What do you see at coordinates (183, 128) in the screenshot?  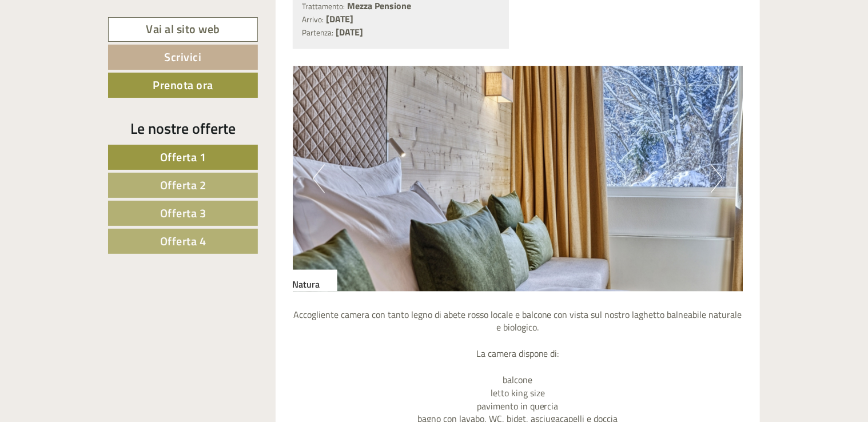 I see `div: Le nostre offerte` at bounding box center [183, 128].